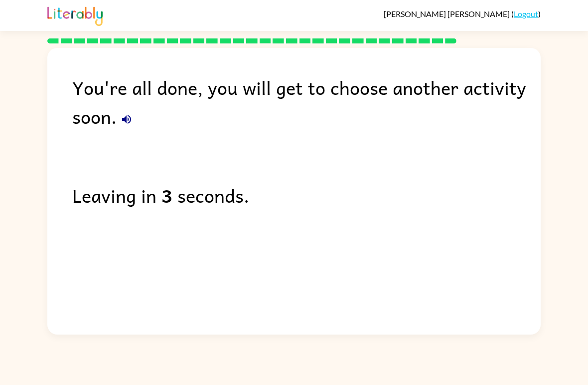  I want to click on b: 3, so click(167, 195).